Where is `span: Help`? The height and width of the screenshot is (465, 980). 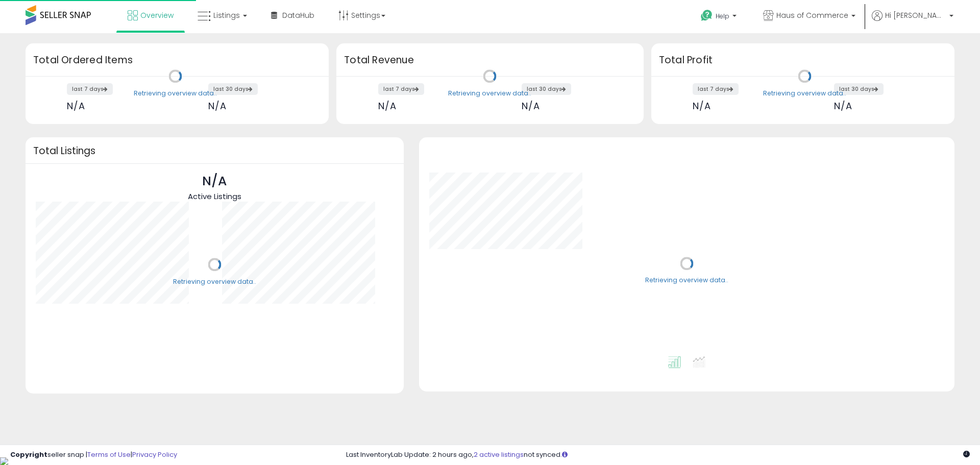 span: Help is located at coordinates (722, 16).